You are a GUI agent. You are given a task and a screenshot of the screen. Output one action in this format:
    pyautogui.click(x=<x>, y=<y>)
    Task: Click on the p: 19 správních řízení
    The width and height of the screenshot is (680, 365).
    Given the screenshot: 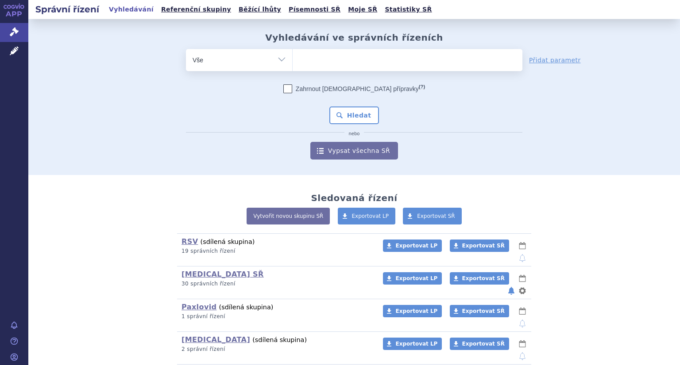 What is the action you would take?
    pyautogui.click(x=276, y=251)
    